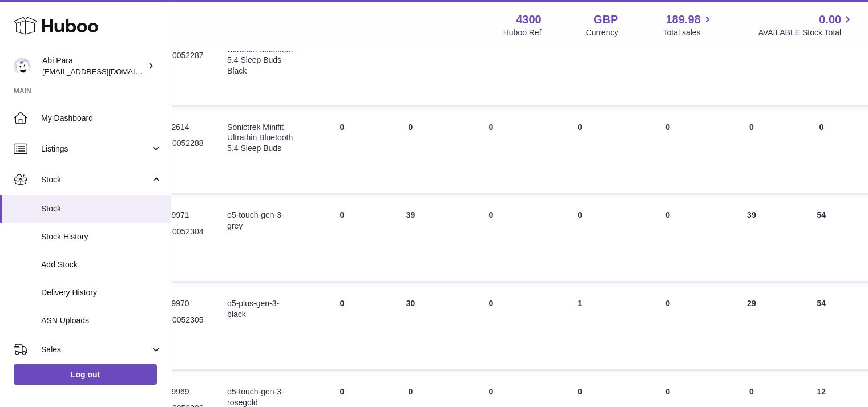 The image size is (868, 407). I want to click on dd: P-1012614, so click(177, 127).